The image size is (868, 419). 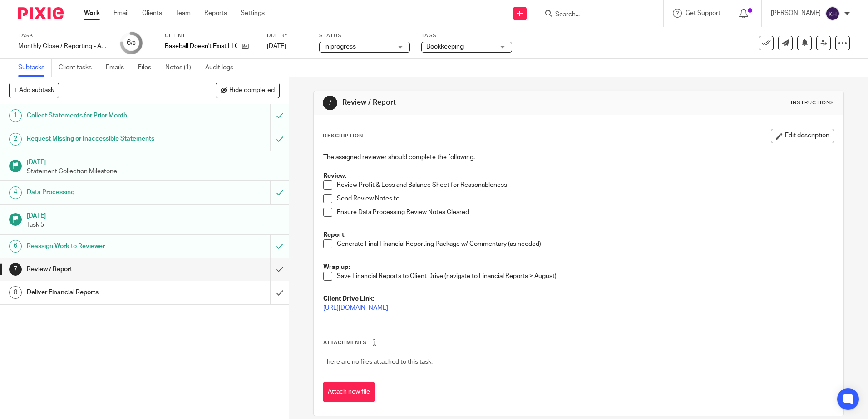 What do you see at coordinates (832, 13) in the screenshot?
I see `img: svg%3E` at bounding box center [832, 13].